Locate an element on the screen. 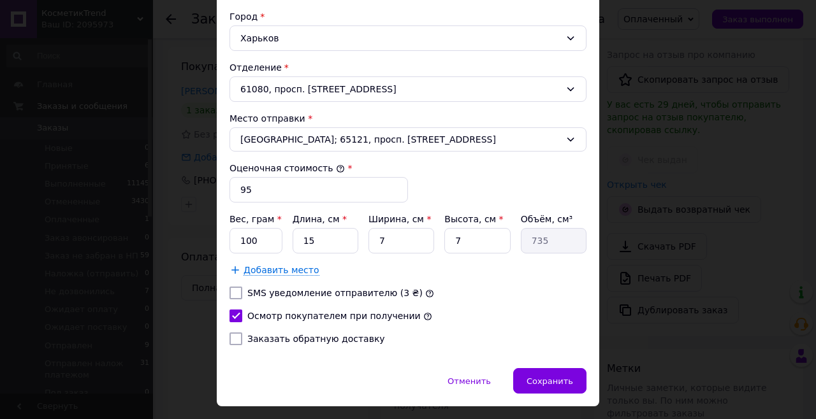 The image size is (816, 419). span: Отменить is located at coordinates (469, 381).